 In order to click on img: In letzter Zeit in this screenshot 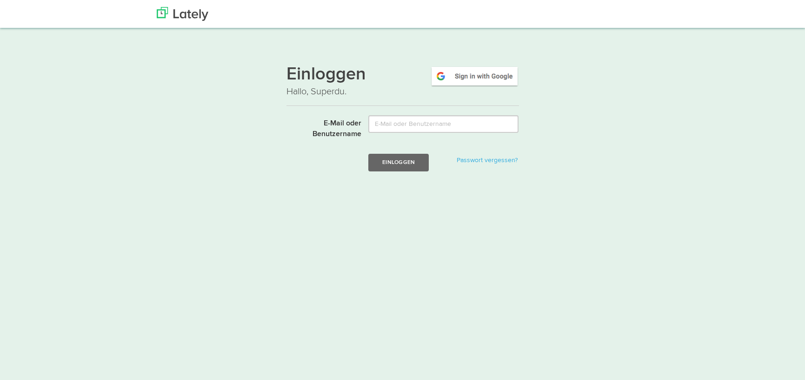, I will do `click(182, 14)`.